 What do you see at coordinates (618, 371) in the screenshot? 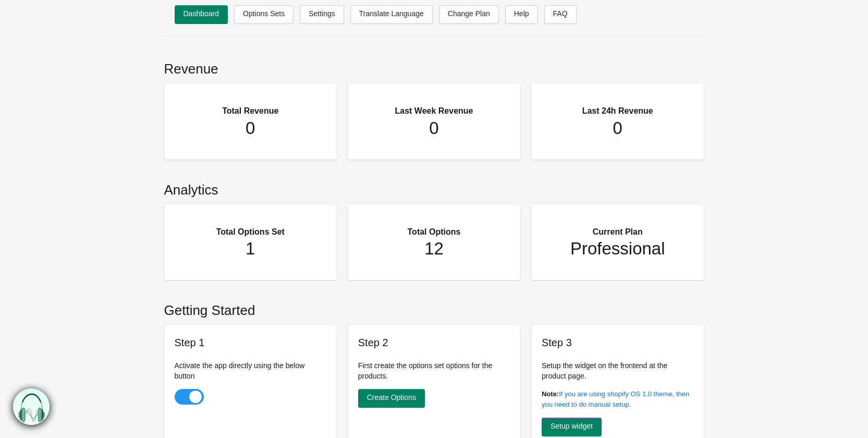
I see `p: Setup the widget on the frontend at the product page.` at bounding box center [618, 371].